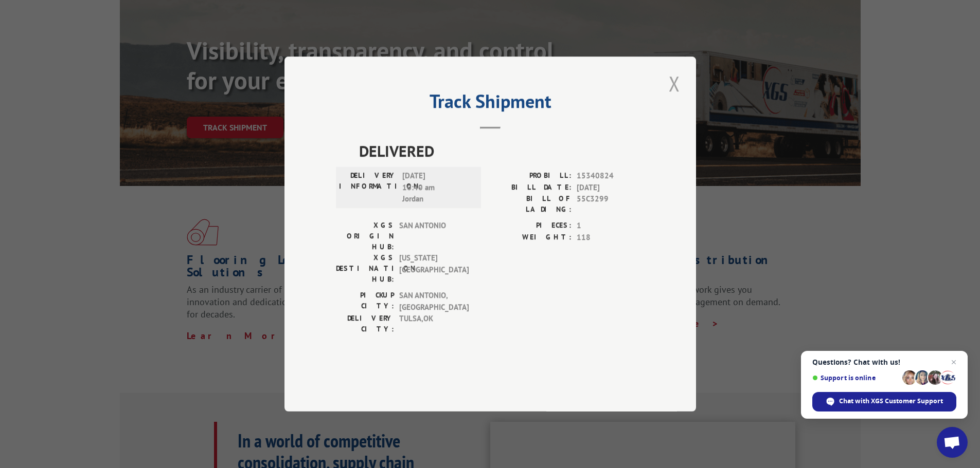 The width and height of the screenshot is (980, 468). Describe the element at coordinates (531, 204) in the screenshot. I see `label: BILL OF LADING:` at that location.